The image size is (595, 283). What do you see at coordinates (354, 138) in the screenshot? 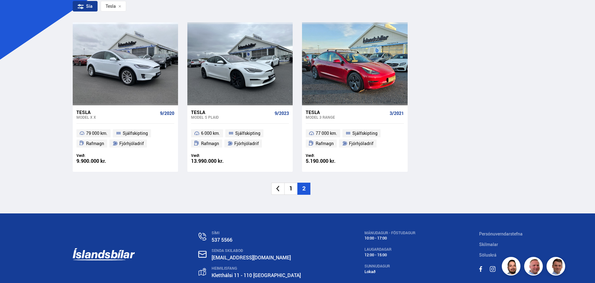
I see `a: Tesla Model 3 RANGE 3/2021 77 000 km. Sjálfskipting Rafmagn Fjórhjóladrif Verð: 5.190.000 kr.` at bounding box center [354, 138].